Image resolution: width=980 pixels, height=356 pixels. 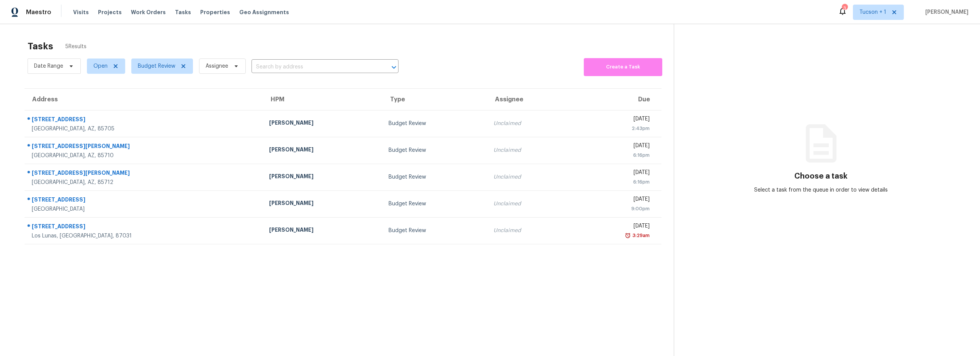 What do you see at coordinates (821, 190) in the screenshot?
I see `div: Select a task from the queue in order to view details` at bounding box center [821, 190].